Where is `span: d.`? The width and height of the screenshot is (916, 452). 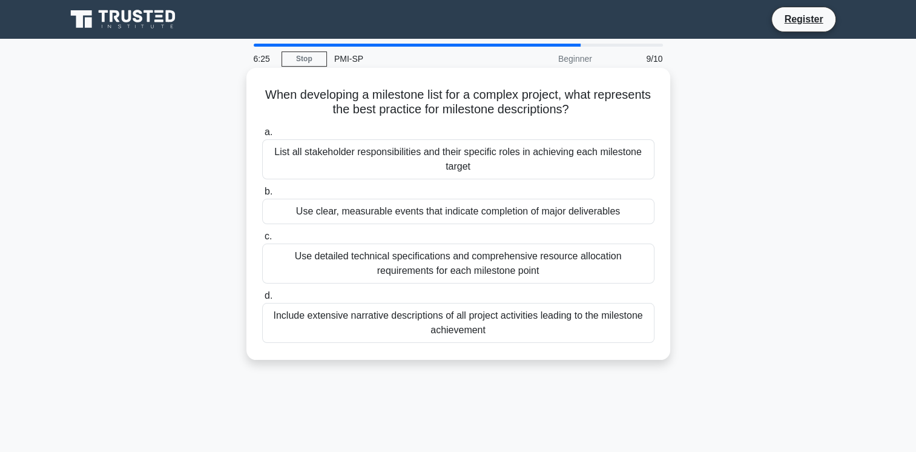
span: d. is located at coordinates (268, 295).